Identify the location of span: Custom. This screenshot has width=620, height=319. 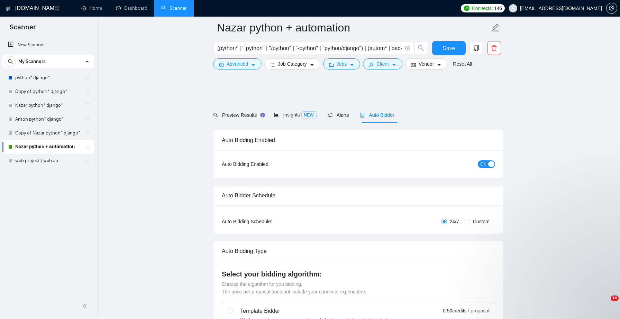
(481, 222).